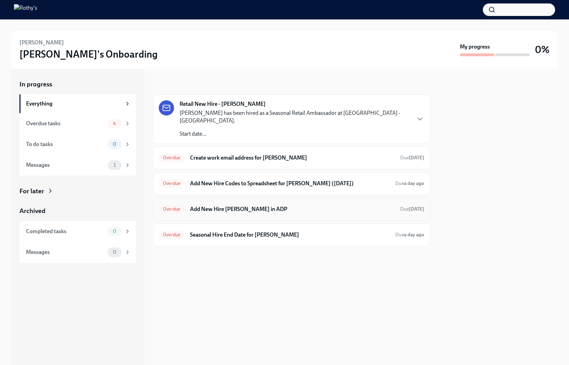  What do you see at coordinates (78, 252) in the screenshot?
I see `a: Messages0` at bounding box center [78, 252].